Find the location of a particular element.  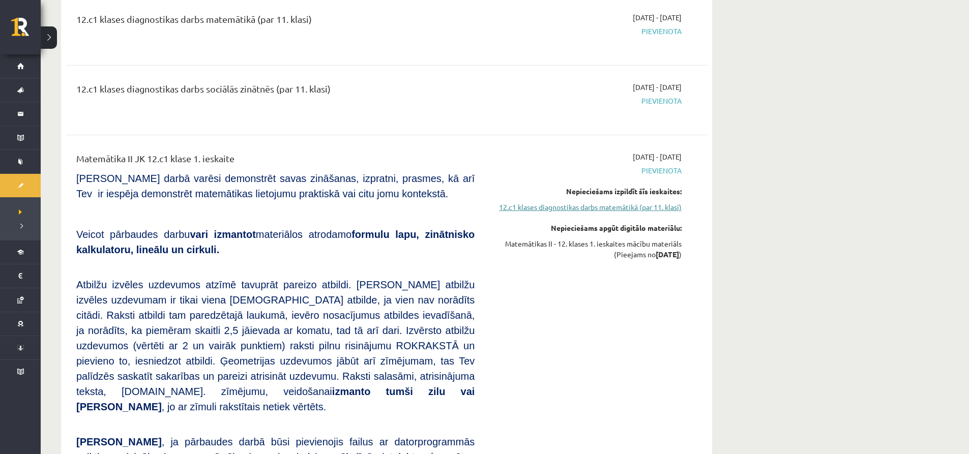

b: izmanto is located at coordinates (351, 391).